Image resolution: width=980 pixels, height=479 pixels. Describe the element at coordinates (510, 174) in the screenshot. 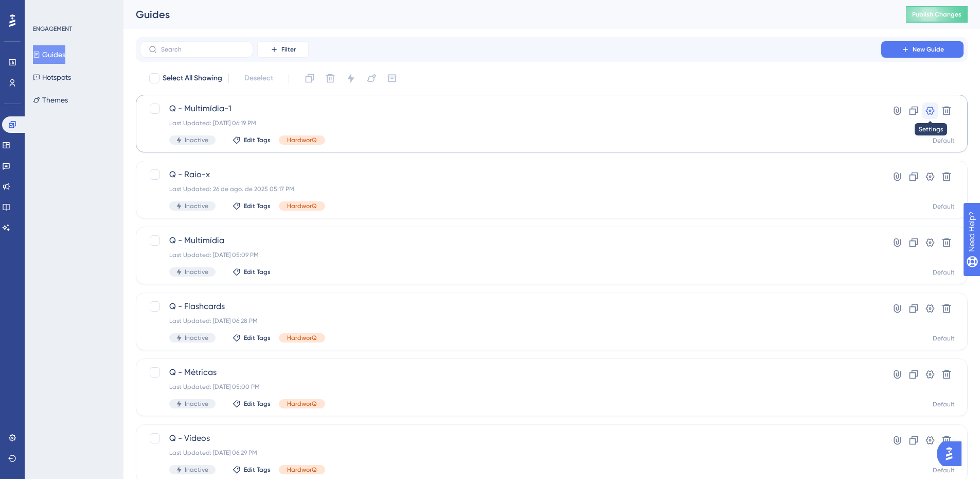

I see `span: Q - Raio-x` at that location.